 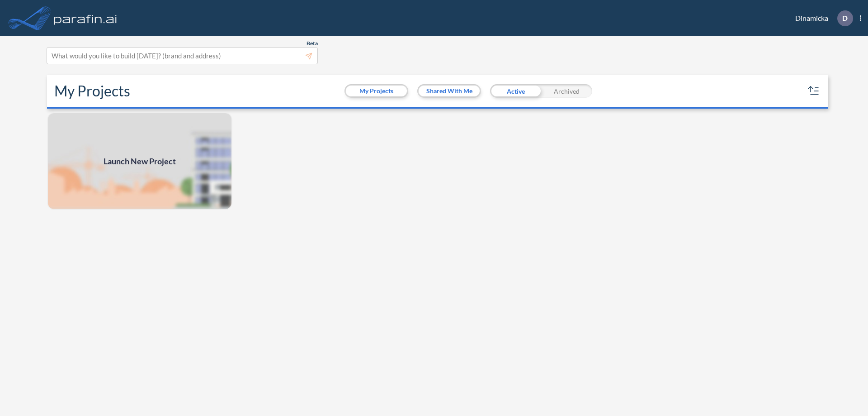 I want to click on div: Archived, so click(x=567, y=91).